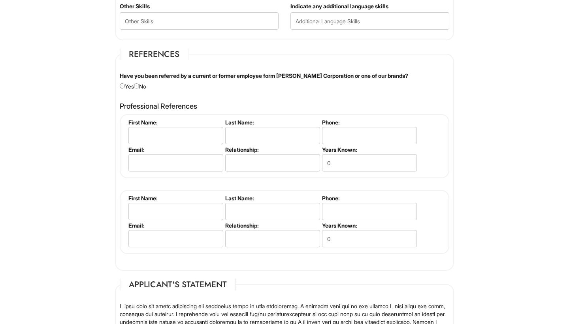  Describe the element at coordinates (178, 284) in the screenshot. I see `legend: Applicant's Statement` at that location.